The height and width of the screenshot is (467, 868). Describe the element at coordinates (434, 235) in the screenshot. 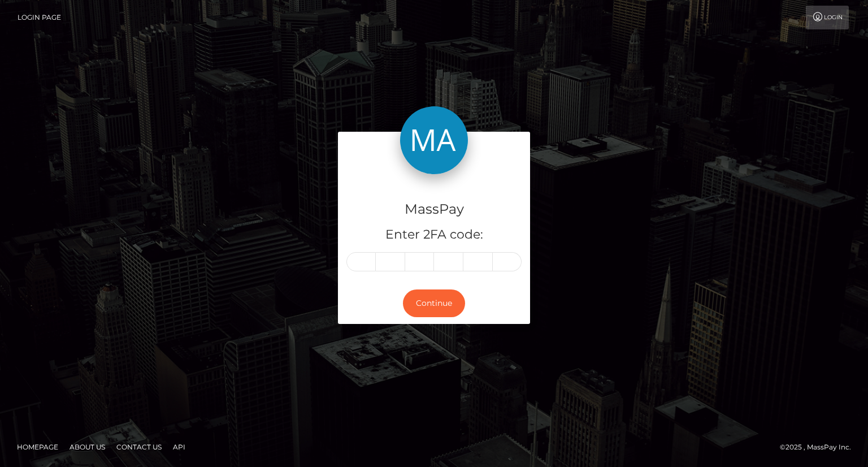

I see `h5: Enter 2FA code:` at that location.